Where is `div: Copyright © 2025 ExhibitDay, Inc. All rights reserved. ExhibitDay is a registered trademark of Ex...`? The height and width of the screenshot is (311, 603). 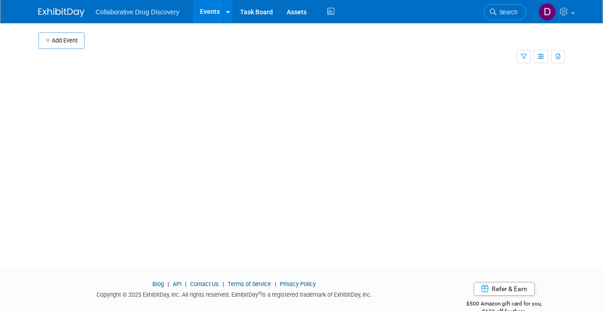
div: Copyright © 2025 ExhibitDay, Inc. All rights reserved. ExhibitDay is a registered trademark of Ex... is located at coordinates (234, 294).